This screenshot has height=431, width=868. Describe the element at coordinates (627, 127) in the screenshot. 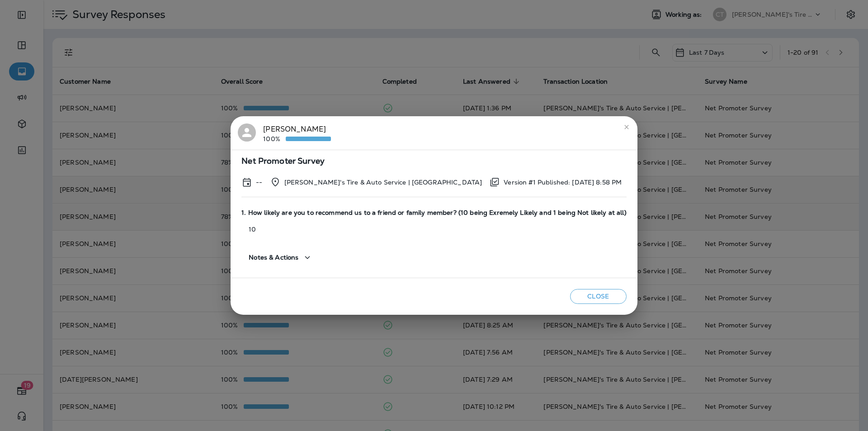

I see `button: close` at that location.